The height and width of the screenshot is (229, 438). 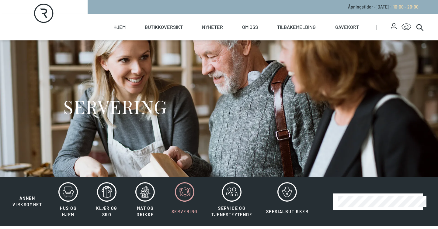 What do you see at coordinates (406, 7) in the screenshot?
I see `span: 10:00 - 20:00` at bounding box center [406, 7].